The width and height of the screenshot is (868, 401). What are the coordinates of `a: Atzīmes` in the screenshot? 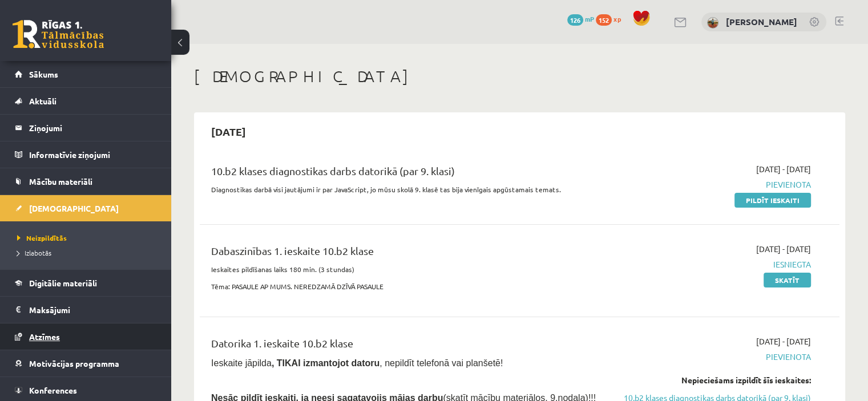 It's located at (86, 337).